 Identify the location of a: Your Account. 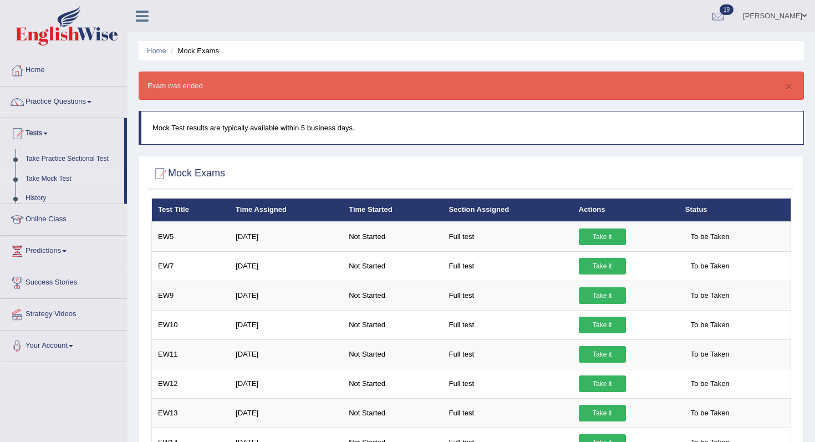
(64, 344).